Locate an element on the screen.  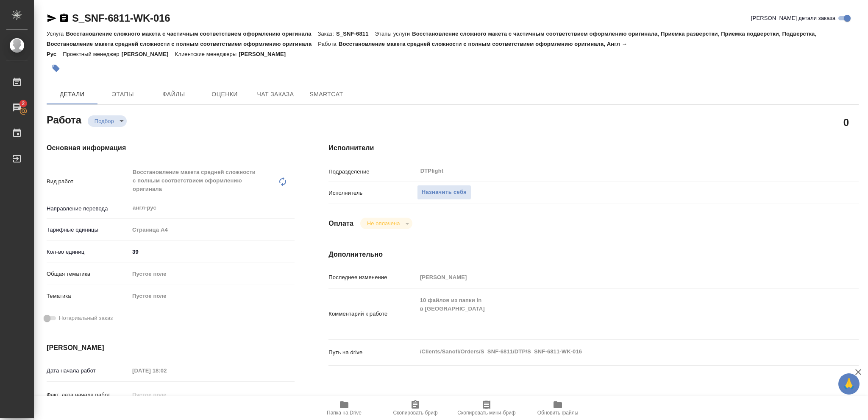
h4: Дополнительно is located at coordinates (593, 255).